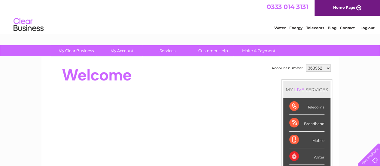  I want to click on a: Blog, so click(332, 28).